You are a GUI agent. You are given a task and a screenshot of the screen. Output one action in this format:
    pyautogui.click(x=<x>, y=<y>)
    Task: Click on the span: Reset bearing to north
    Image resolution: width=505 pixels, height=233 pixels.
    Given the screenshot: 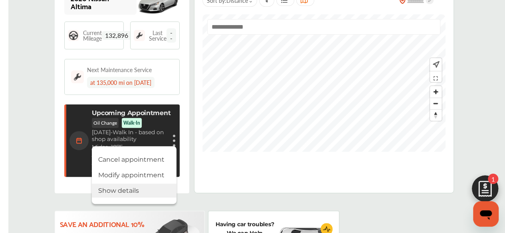 What is the action you would take?
    pyautogui.click(x=435, y=115)
    